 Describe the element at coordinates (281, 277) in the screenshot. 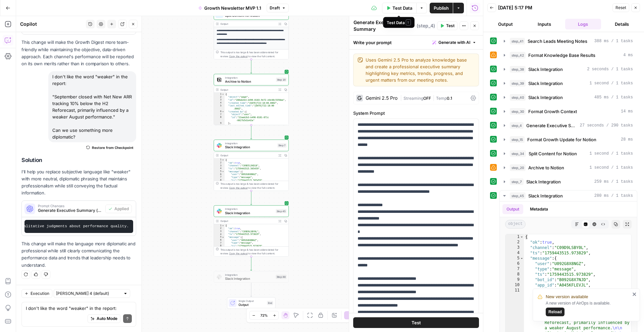

I see `div: Step 48` at that location.